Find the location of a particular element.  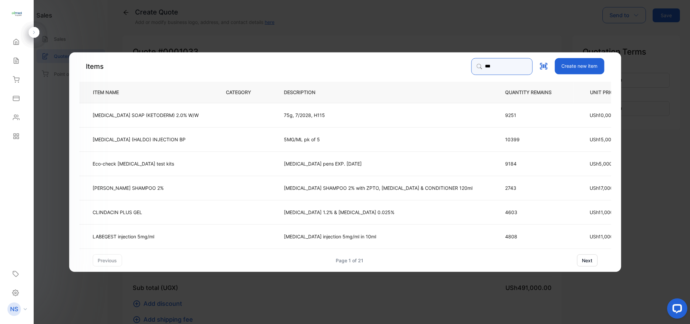

button: Create new item is located at coordinates (579, 66).